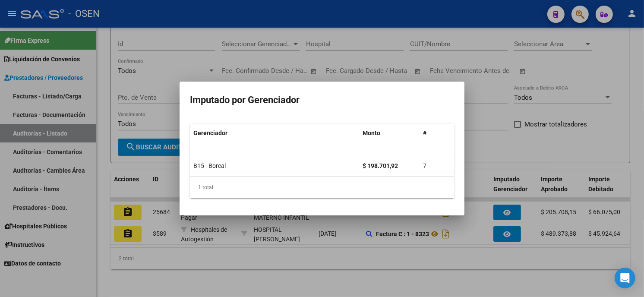  Describe the element at coordinates (209, 166) in the screenshot. I see `span: B15 - Boreal` at that location.